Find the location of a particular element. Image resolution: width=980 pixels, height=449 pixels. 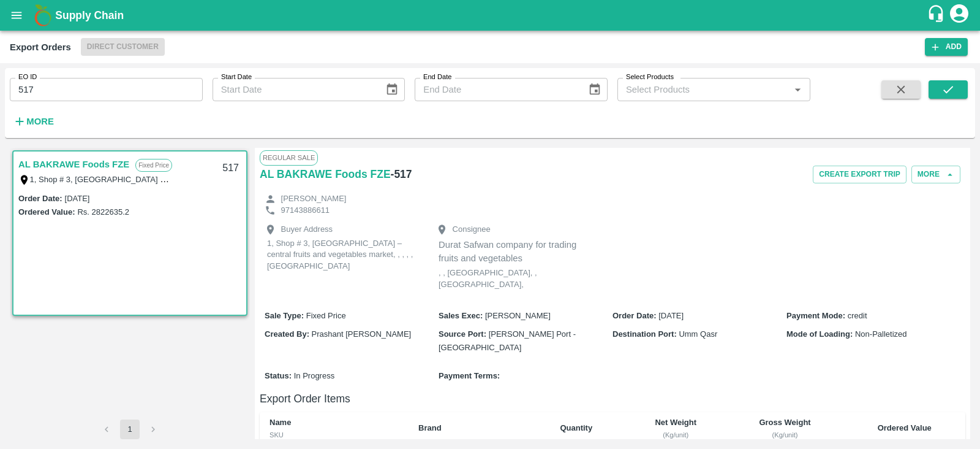

span: Regular Sale is located at coordinates (289, 157).